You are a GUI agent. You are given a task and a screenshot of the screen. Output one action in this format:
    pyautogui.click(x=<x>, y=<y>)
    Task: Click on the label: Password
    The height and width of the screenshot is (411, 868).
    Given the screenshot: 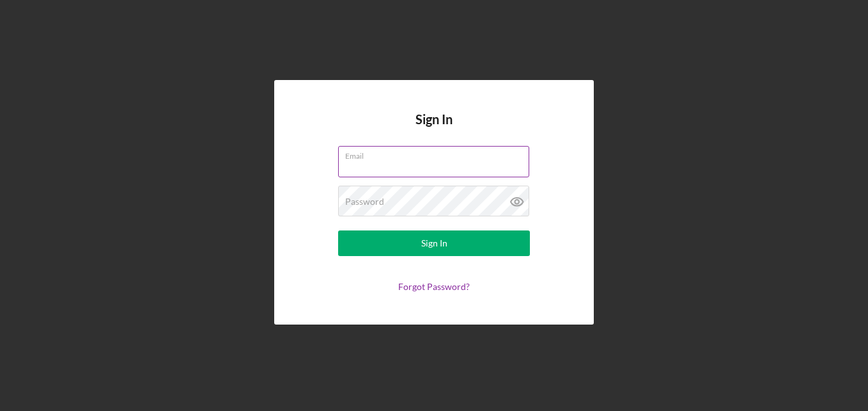 What is the action you would take?
    pyautogui.click(x=364, y=202)
    